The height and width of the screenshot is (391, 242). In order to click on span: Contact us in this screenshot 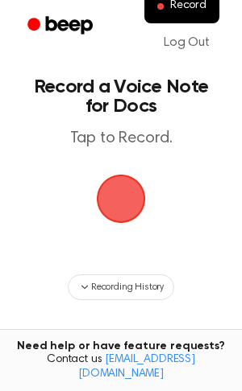, I will do `click(121, 367)`.